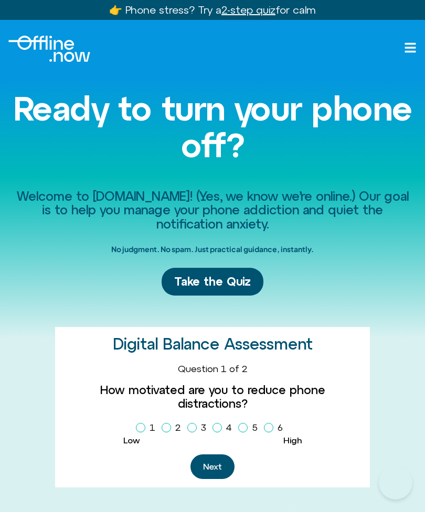 The height and width of the screenshot is (512, 425). What do you see at coordinates (248, 9) in the screenshot?
I see `u: 2-step quiz` at bounding box center [248, 9].